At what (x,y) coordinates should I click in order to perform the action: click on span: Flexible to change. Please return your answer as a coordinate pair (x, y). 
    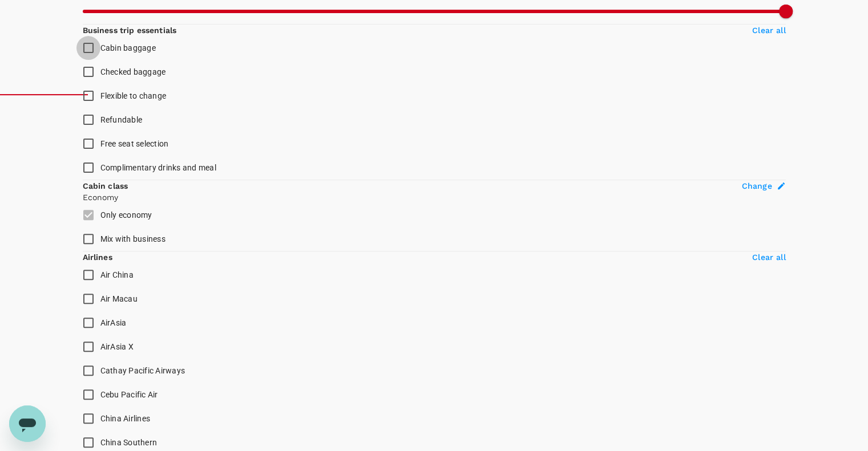
    Looking at the image, I should click on (134, 95).